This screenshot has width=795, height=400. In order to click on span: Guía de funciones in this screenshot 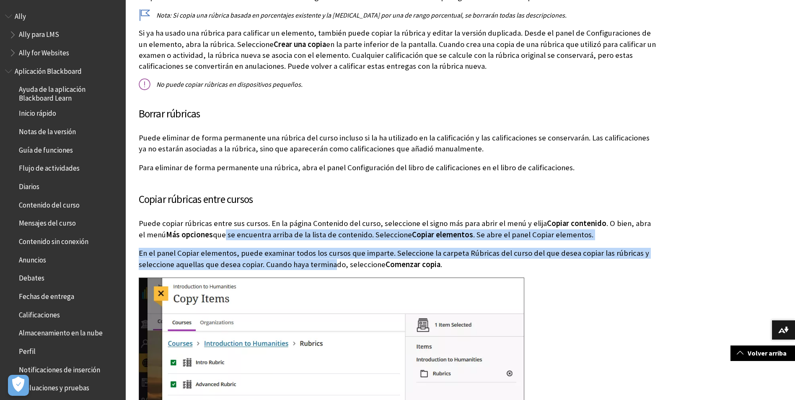, I will do `click(46, 148)`.